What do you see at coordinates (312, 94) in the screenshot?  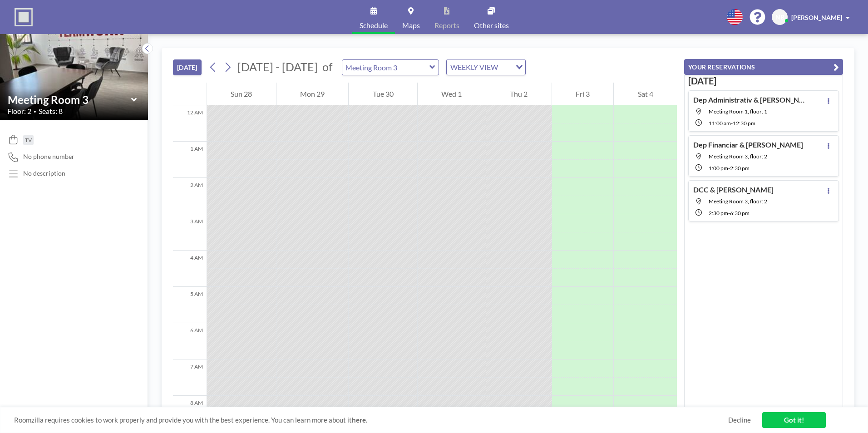 I see `div: Mon 29` at bounding box center [312, 94].